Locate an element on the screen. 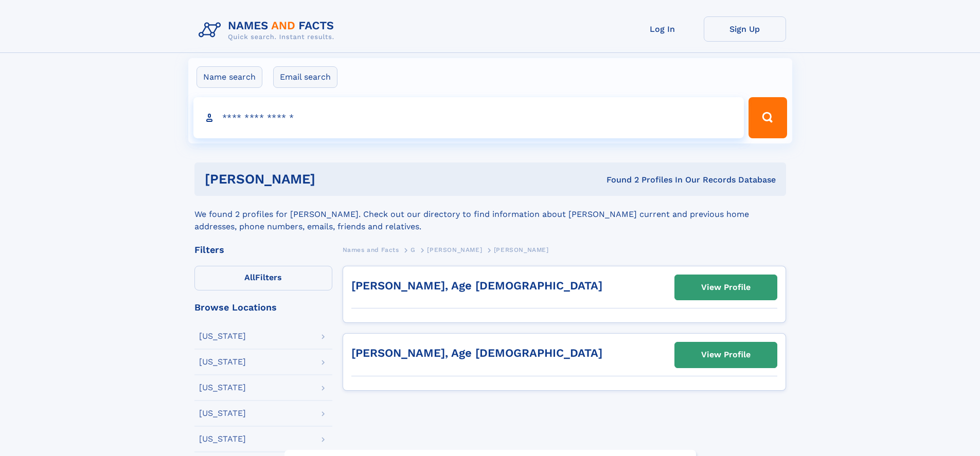  a: G is located at coordinates (413, 250).